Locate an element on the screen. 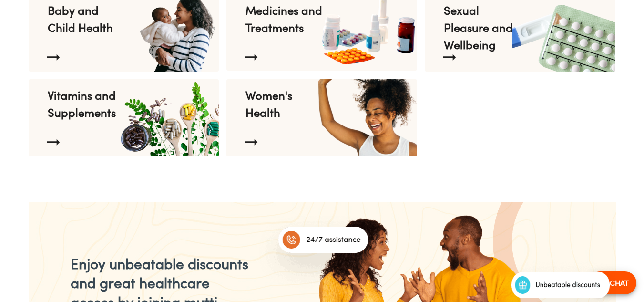 Image resolution: width=644 pixels, height=302 pixels. p: Medicines and Treatments is located at coordinates (284, 19).